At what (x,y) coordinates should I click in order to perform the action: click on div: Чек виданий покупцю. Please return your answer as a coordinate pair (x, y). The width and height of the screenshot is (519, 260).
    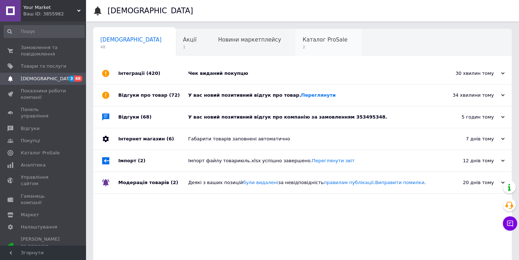
    Looking at the image, I should click on (310, 73).